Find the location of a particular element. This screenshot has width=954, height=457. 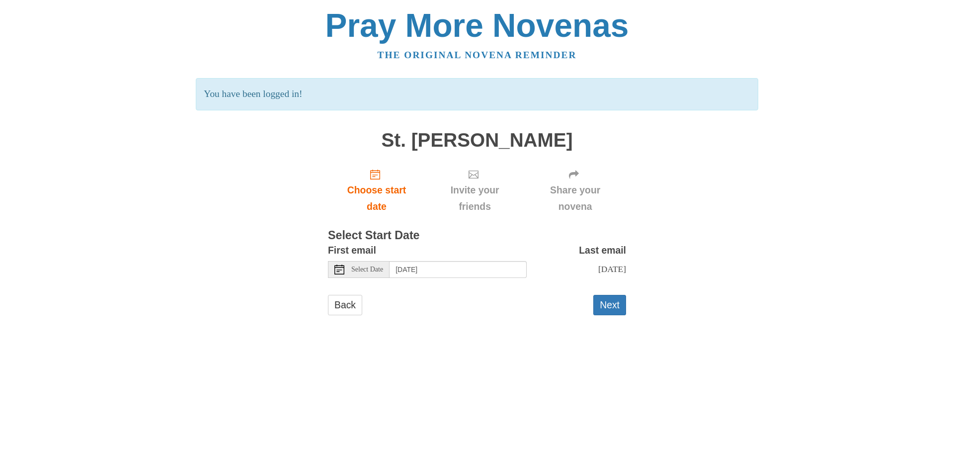

span: Choose start date is located at coordinates (377, 198).